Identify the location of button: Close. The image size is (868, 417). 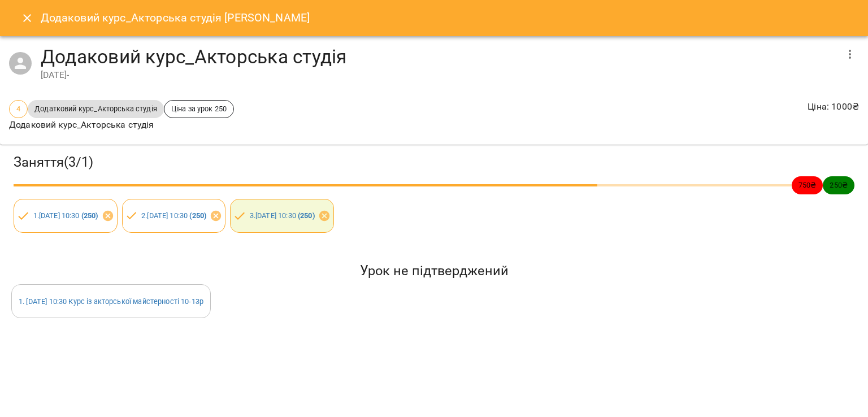
(27, 19).